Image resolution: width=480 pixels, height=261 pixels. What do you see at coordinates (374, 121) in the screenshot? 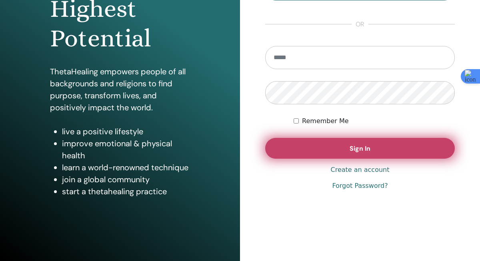
I see `div: Keep me authenticated indefinitely or until I manually logout` at bounding box center [374, 121].